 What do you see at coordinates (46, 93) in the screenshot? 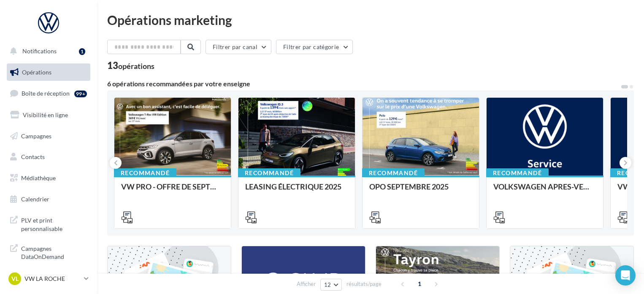
I see `span: Boîte de réception` at bounding box center [46, 93].